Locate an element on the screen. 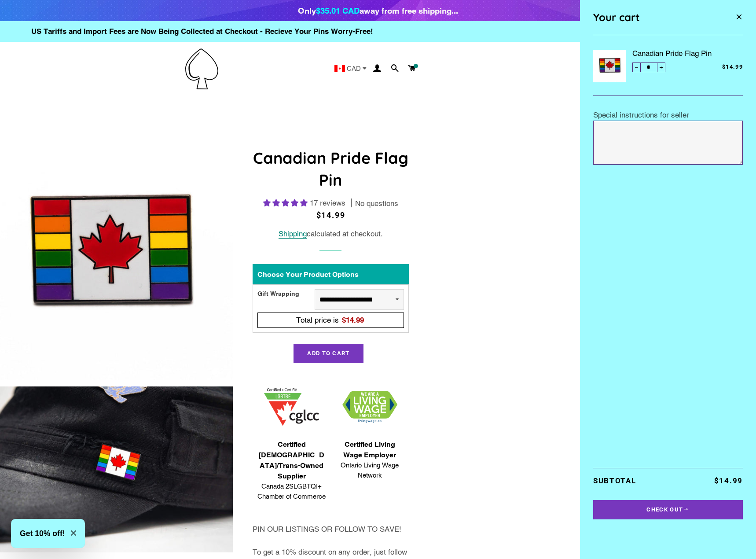  span: $35.01 CAD is located at coordinates (338, 11).